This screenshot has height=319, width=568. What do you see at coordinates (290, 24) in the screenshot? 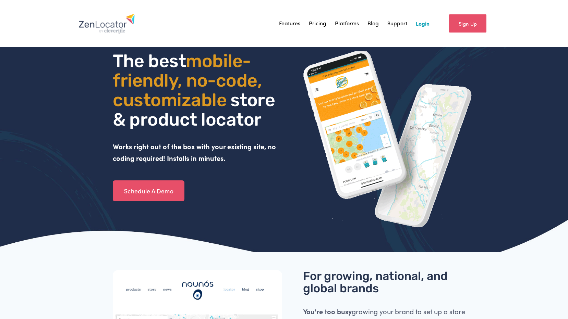
I see `a: Features` at bounding box center [290, 24].